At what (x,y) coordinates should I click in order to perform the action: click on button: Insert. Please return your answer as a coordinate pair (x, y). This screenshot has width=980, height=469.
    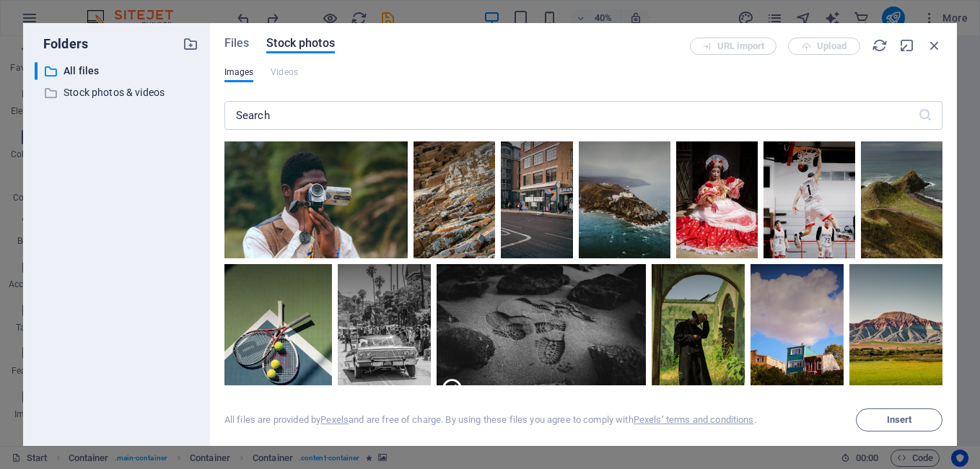
    Looking at the image, I should click on (899, 420).